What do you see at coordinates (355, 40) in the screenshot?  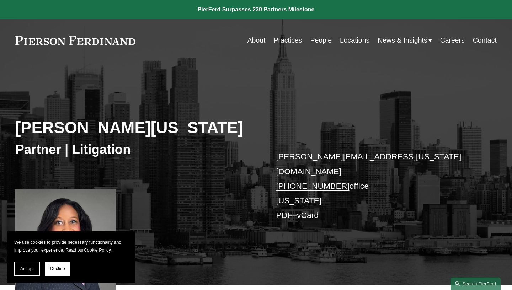 I see `a: Locations` at bounding box center [355, 40].